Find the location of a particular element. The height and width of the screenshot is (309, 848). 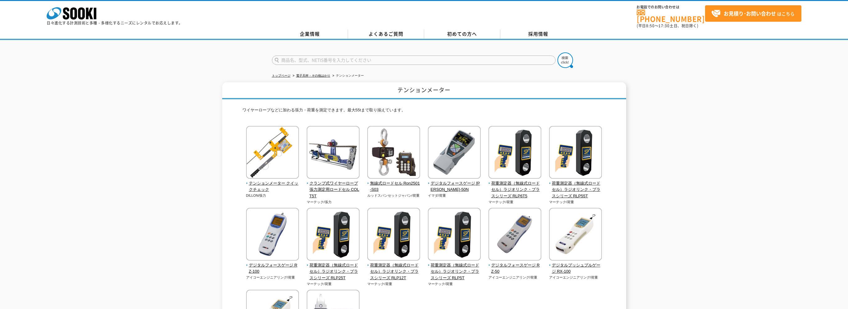

img: デジタルフォースゲージ RZ-100 is located at coordinates (272, 235).